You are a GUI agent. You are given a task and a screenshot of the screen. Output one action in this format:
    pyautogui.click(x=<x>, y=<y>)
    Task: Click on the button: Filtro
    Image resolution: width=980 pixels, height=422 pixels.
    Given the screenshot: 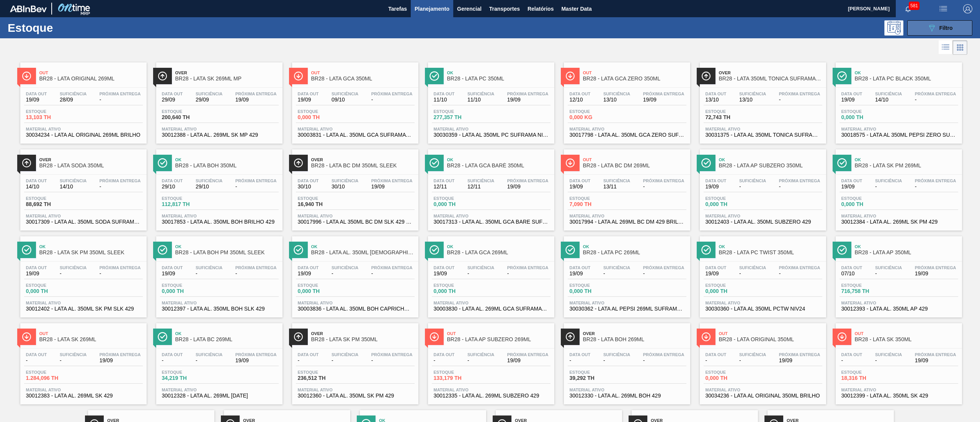 What is the action you would take?
    pyautogui.click(x=940, y=28)
    